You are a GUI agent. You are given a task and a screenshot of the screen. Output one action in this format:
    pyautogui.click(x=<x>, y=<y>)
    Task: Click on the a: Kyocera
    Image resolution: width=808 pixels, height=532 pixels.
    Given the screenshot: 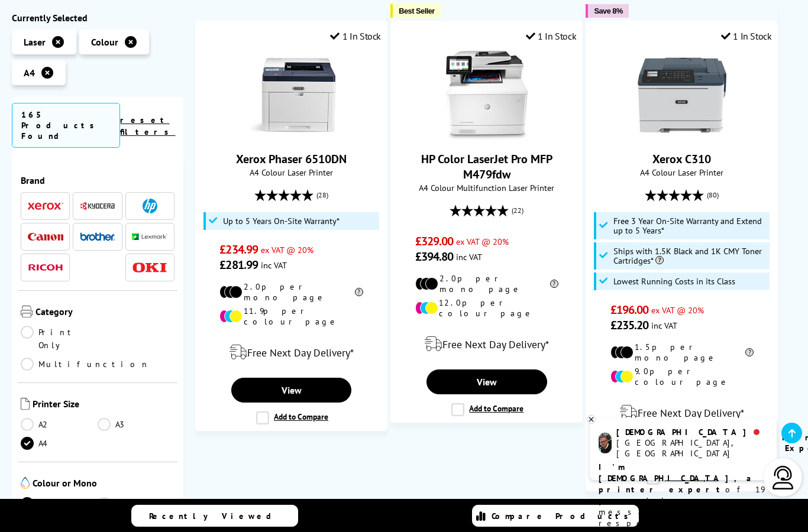 What is the action you would take?
    pyautogui.click(x=98, y=205)
    